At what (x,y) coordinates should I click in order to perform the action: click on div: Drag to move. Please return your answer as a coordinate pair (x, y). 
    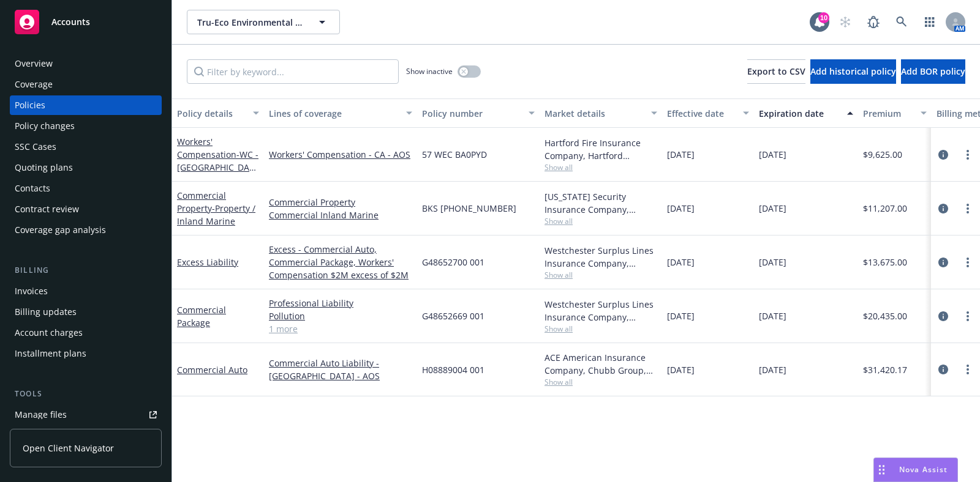
    Looking at the image, I should click on (882, 470).